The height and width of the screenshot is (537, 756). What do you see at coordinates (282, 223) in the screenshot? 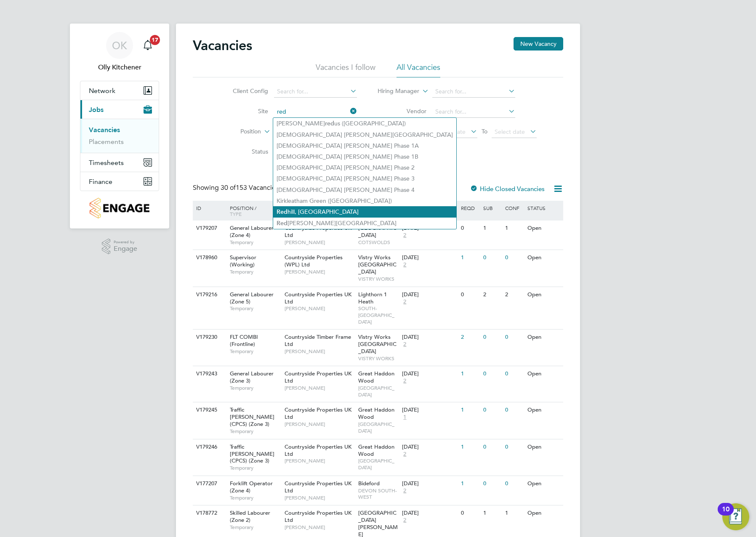
I see `b: Red` at bounding box center [282, 223].